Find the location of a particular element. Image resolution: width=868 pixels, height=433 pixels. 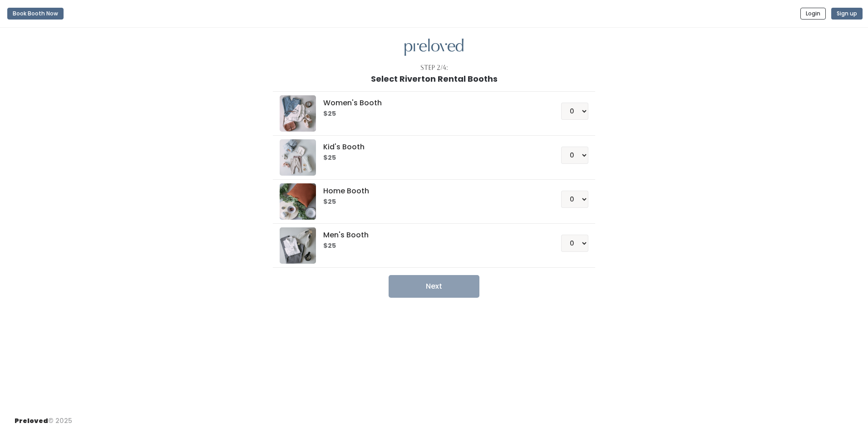

div: Step 2/4: is located at coordinates (434, 68).